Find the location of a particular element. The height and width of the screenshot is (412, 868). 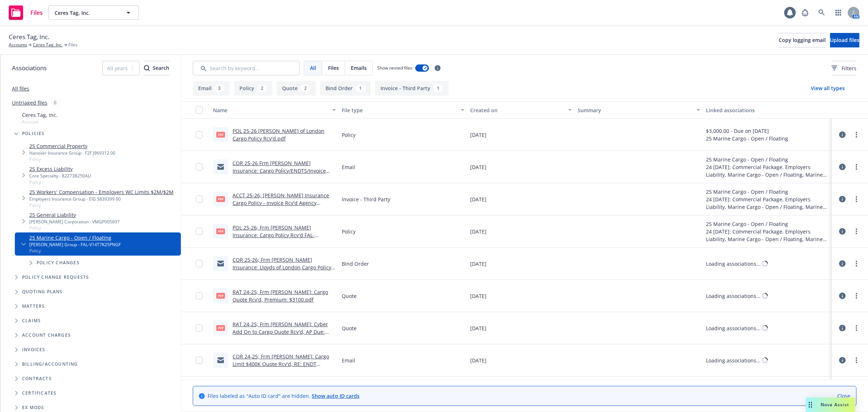

span: Upload files is located at coordinates (844, 40).